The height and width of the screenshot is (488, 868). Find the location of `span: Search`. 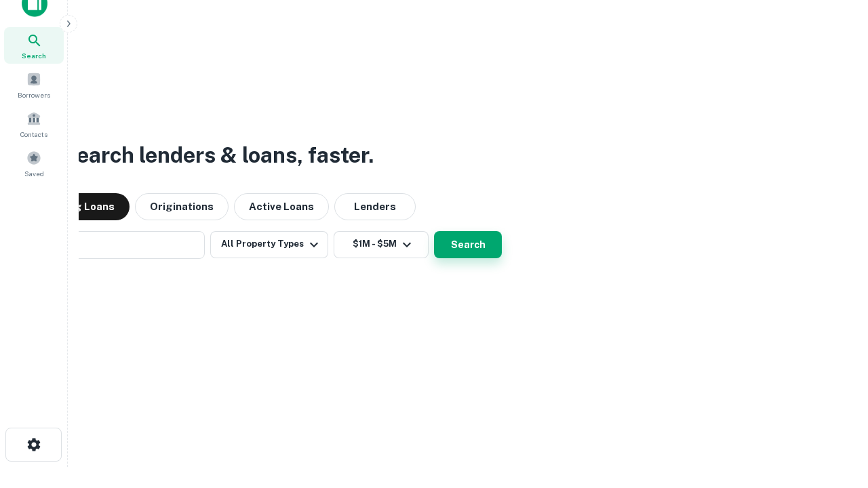

span: Search is located at coordinates (34, 55).